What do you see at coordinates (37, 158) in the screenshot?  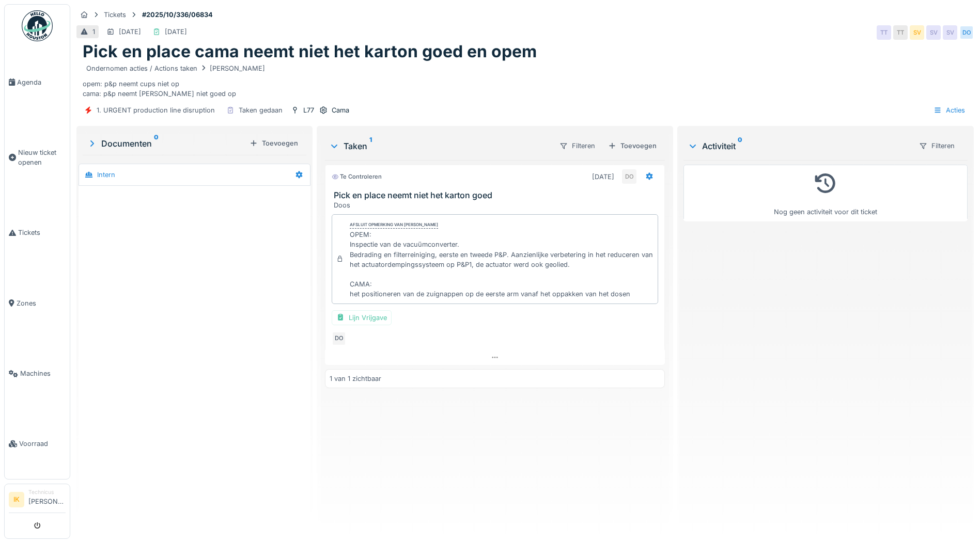 I see `a: Nieuw ticket openen` at bounding box center [37, 158].